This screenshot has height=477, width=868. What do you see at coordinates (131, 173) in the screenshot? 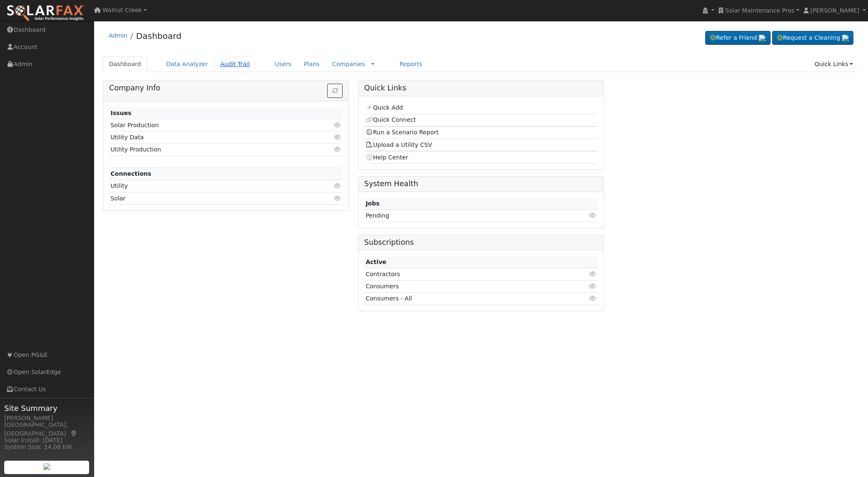
I see `strong: Connections` at bounding box center [131, 173].